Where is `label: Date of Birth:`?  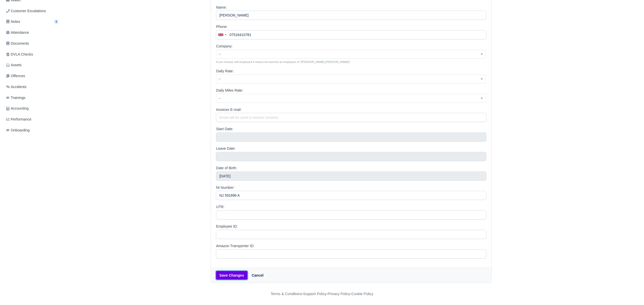 label: Date of Birth: is located at coordinates (226, 168).